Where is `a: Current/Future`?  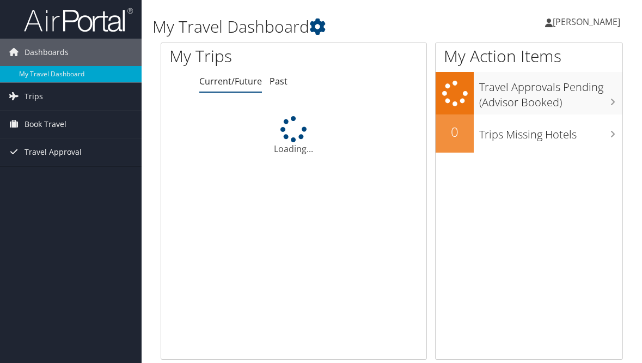 a: Current/Future is located at coordinates (230, 81).